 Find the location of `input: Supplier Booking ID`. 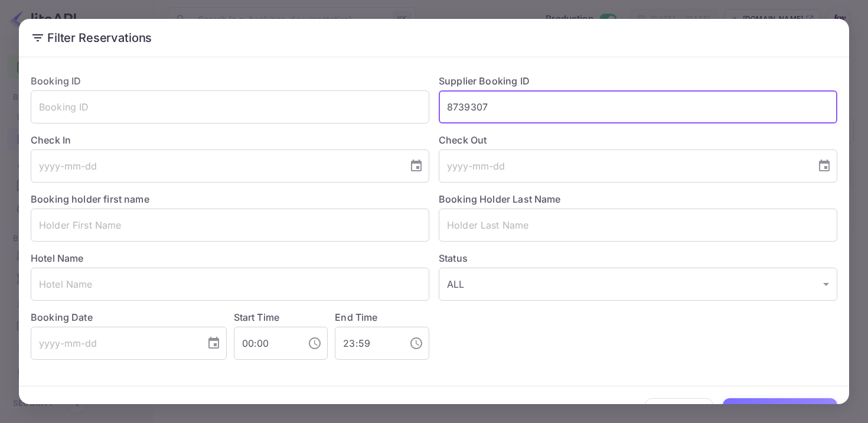

input: Supplier Booking ID is located at coordinates (638, 107).